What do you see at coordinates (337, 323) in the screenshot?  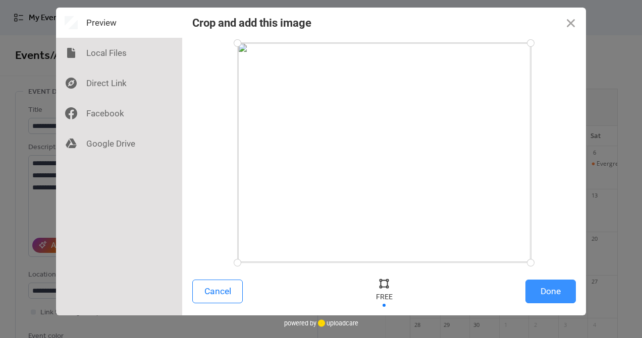 I see `a: uploadcare` at bounding box center [337, 323].